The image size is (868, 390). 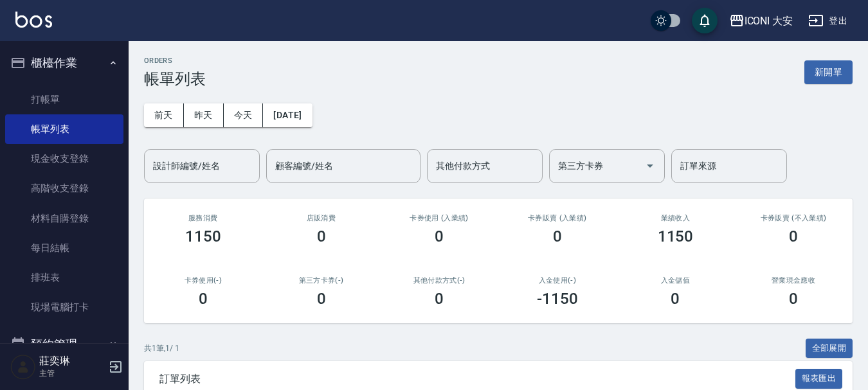 What do you see at coordinates (72, 361) in the screenshot?
I see `h5: 莊奕琳` at bounding box center [72, 361].